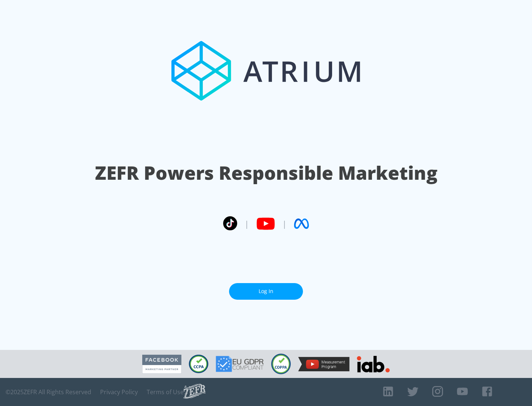 This screenshot has width=532, height=406. Describe the element at coordinates (48, 392) in the screenshot. I see `span: © 2025 ZEFR All Rights Reserved` at that location.